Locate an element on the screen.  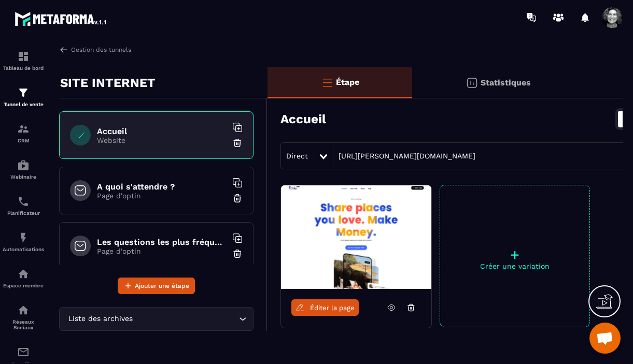
img: image is located at coordinates (356, 238).